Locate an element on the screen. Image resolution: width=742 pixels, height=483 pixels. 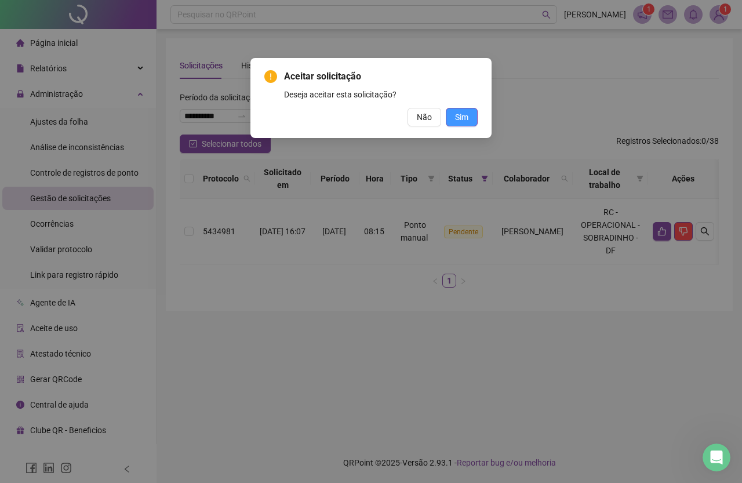
button: Não is located at coordinates (424, 117).